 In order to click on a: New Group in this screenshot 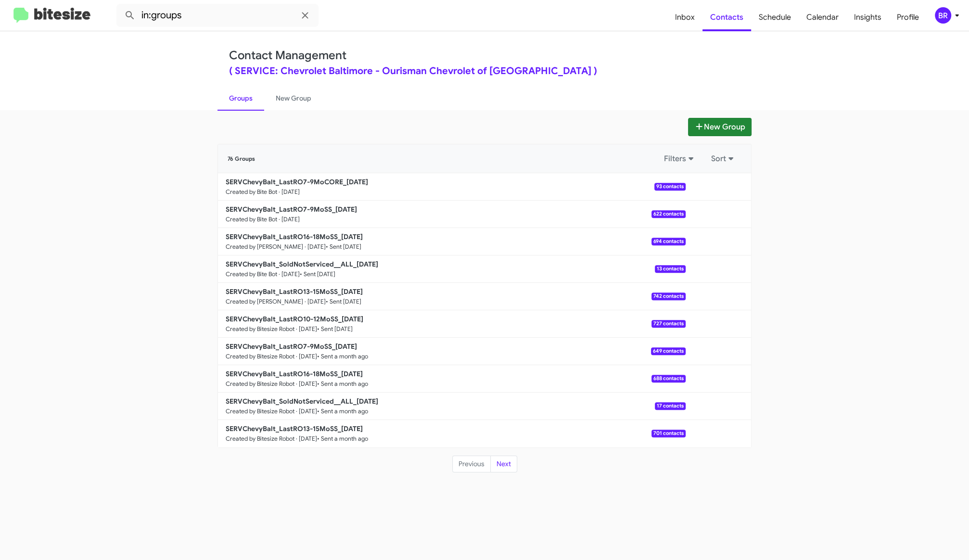, I will do `click(294, 99)`.